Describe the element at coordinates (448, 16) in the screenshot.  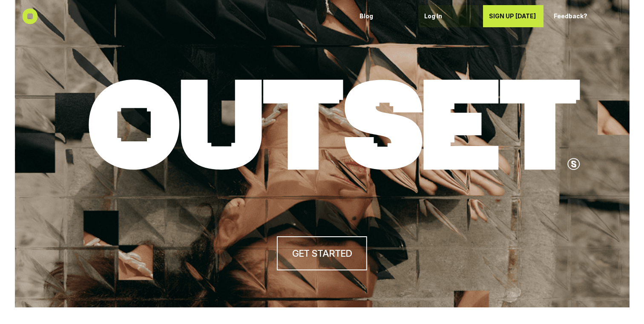
I see `p: Log In` at that location.